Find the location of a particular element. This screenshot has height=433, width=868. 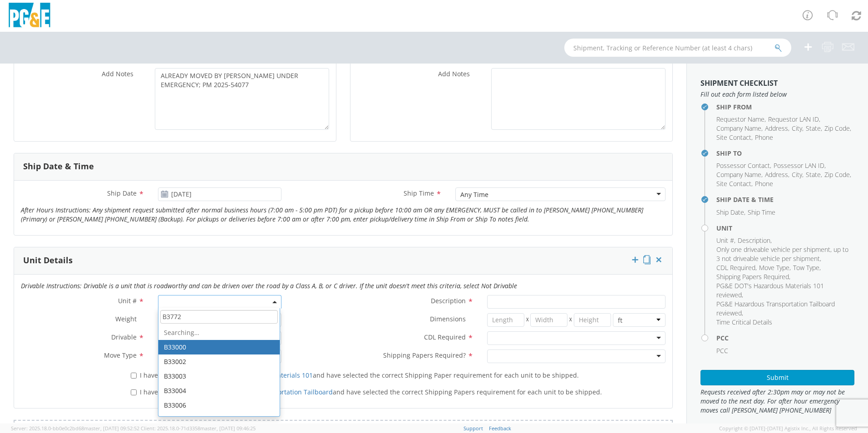

span: Possessor LAN ID is located at coordinates (799, 165).